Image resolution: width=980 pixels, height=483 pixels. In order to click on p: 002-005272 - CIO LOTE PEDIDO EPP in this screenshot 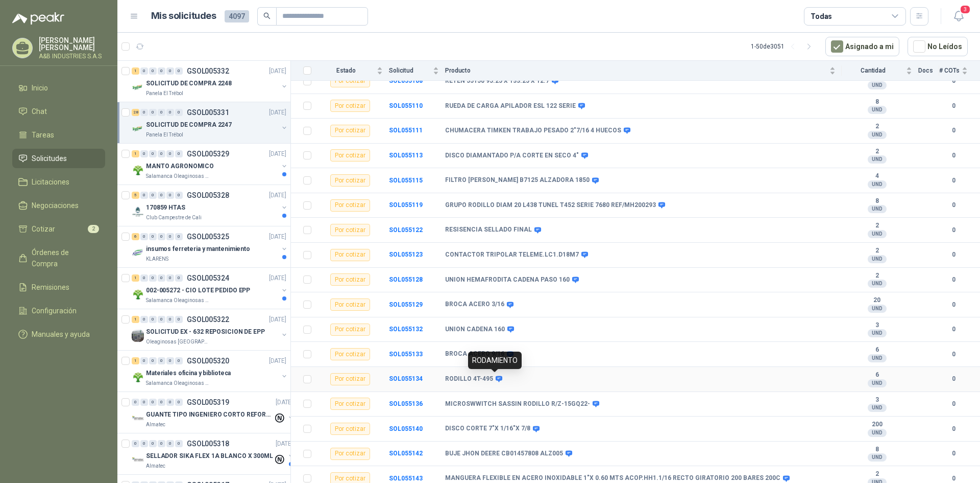, I will do `click(198, 290)`.